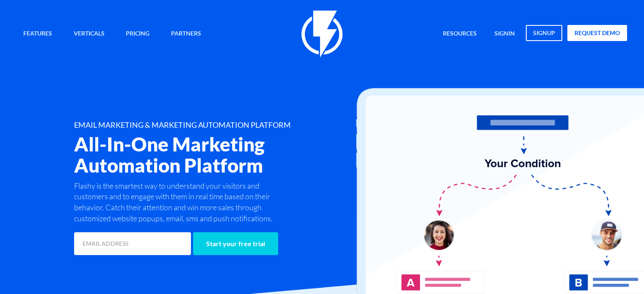  Describe the element at coordinates (544, 33) in the screenshot. I see `a: signup` at that location.